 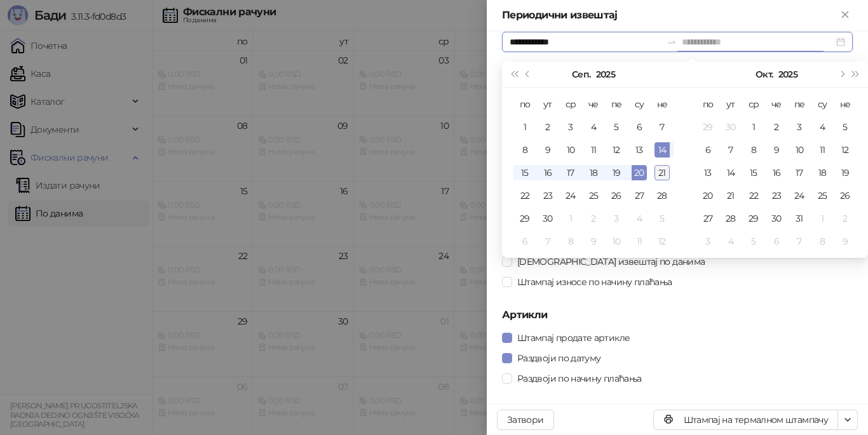 What do you see at coordinates (525, 173) in the screenshot?
I see `td: 2025-09-15` at bounding box center [525, 173].